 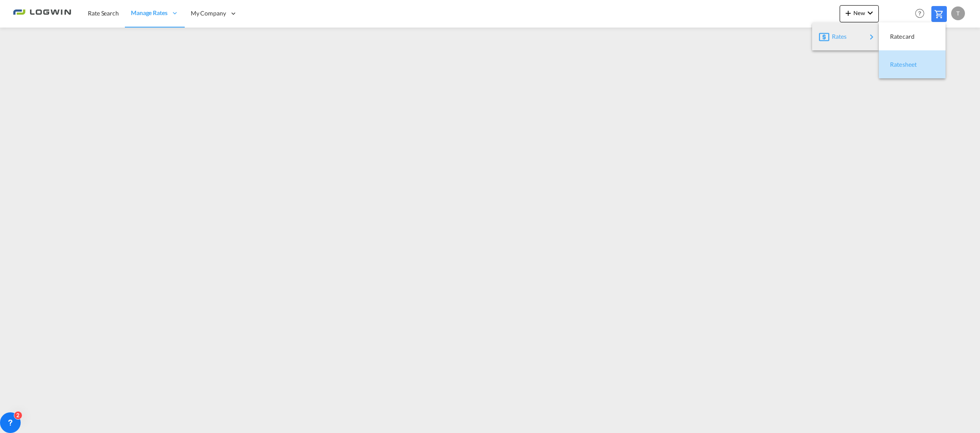 What do you see at coordinates (895, 37) in the screenshot?
I see `span: Ratecard` at bounding box center [895, 37].